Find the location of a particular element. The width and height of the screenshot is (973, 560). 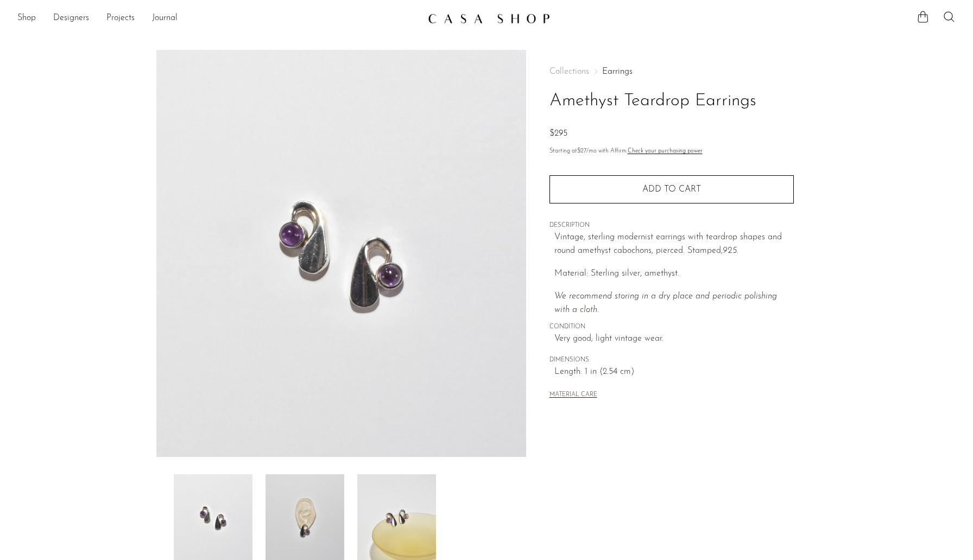

i: We recommend storing in a dry place and periodic polishing with a cloth. is located at coordinates (666, 304).